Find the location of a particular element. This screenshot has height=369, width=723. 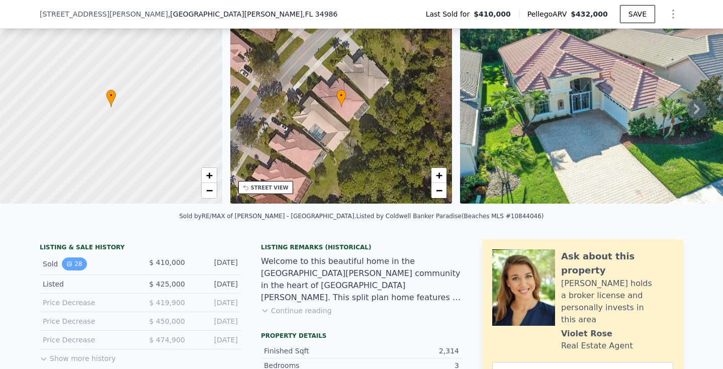

span: $ 410,000 is located at coordinates (167, 262).